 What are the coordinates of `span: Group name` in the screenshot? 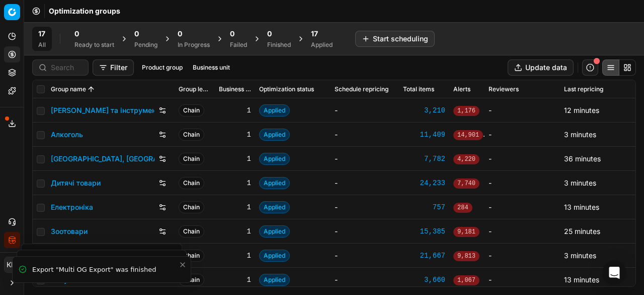 It's located at (68, 89).